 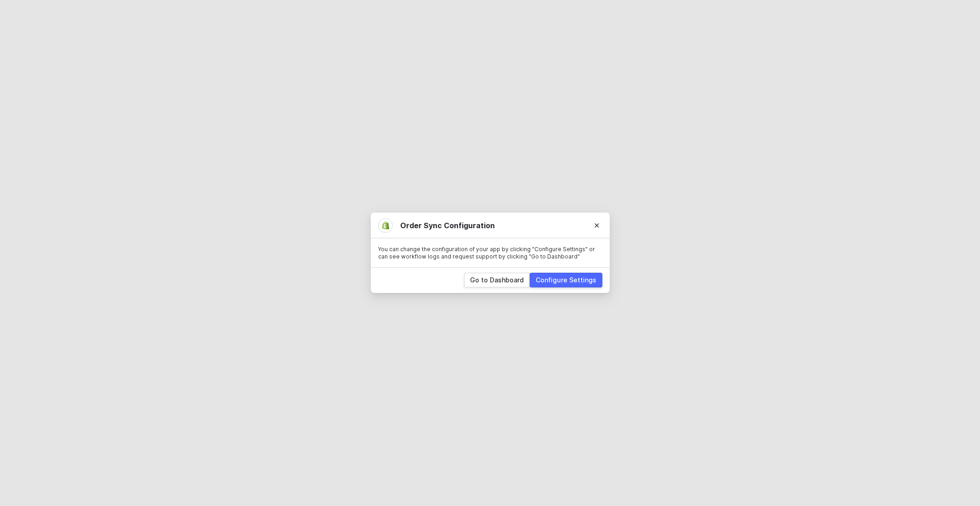 What do you see at coordinates (566, 281) in the screenshot?
I see `div: Configure Settings` at bounding box center [566, 281].